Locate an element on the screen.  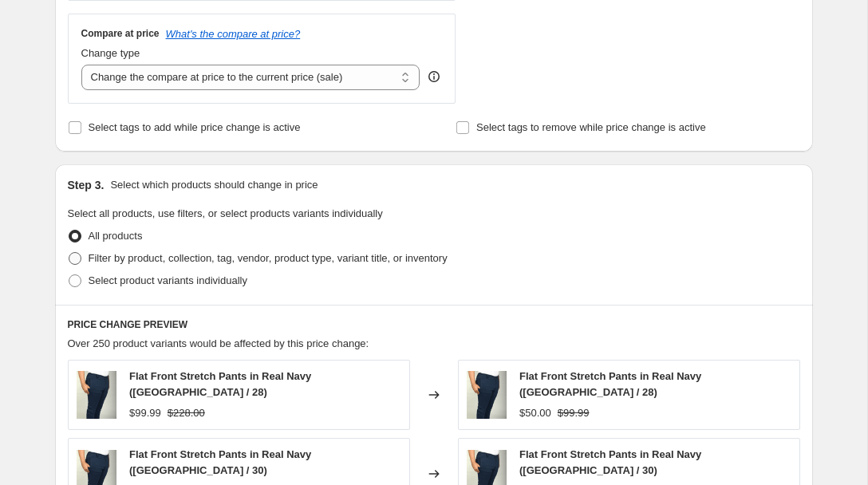
span: Select tags to add while price change is active is located at coordinates (195, 127).